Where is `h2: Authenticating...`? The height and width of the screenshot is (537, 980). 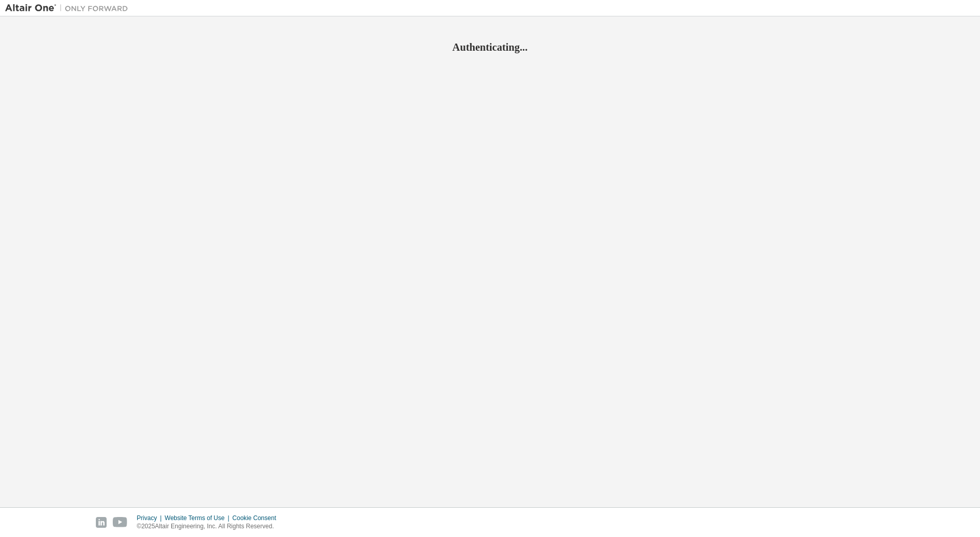
h2: Authenticating... is located at coordinates (490, 47).